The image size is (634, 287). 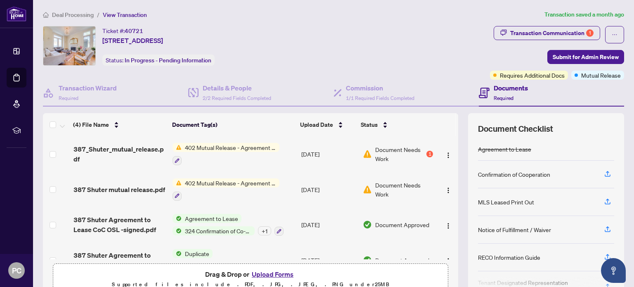 What do you see at coordinates (119, 125) in the screenshot?
I see `th: (4) File Name` at bounding box center [119, 125].